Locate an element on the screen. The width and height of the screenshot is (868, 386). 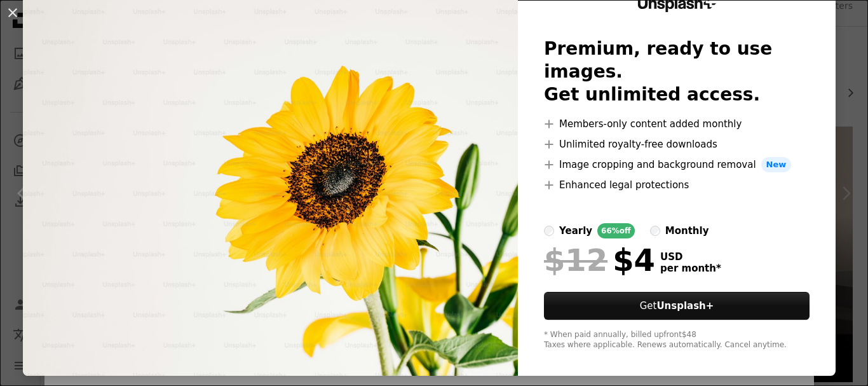
input: monthly is located at coordinates (655, 231).